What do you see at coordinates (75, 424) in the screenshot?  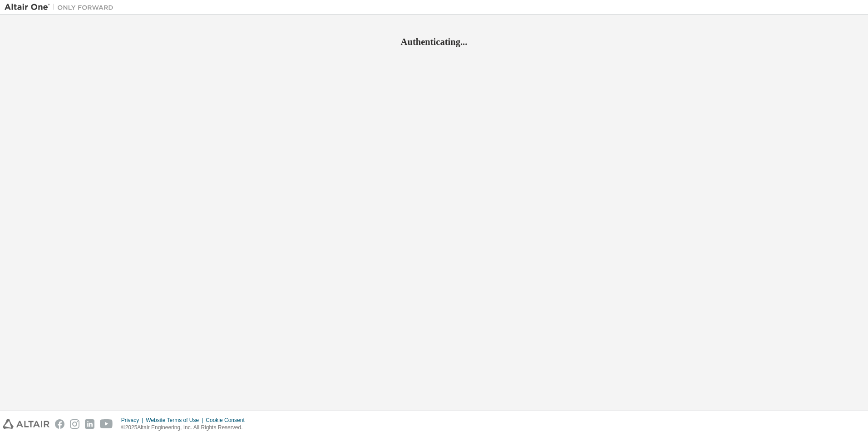 I see `img: instagram.svg` at bounding box center [75, 424].